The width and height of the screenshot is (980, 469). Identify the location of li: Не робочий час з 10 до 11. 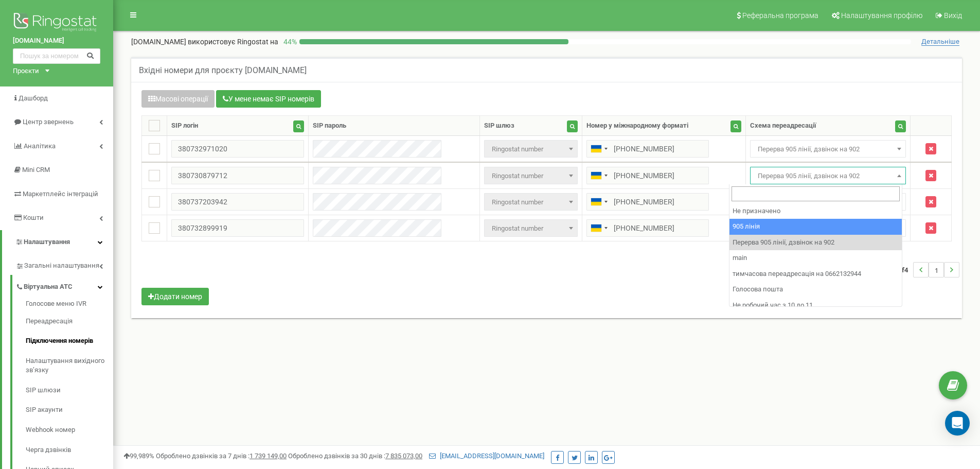
(816, 305).